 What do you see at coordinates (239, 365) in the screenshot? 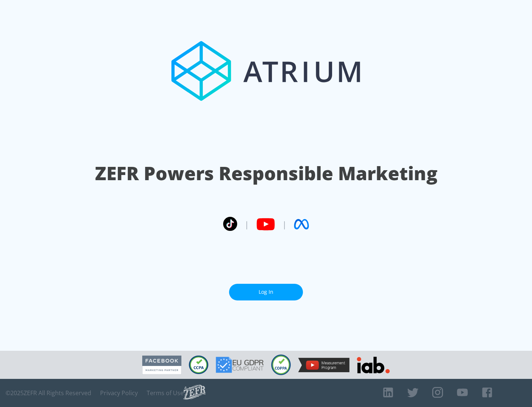
I see `img: GDPR Compliant` at bounding box center [239, 365].